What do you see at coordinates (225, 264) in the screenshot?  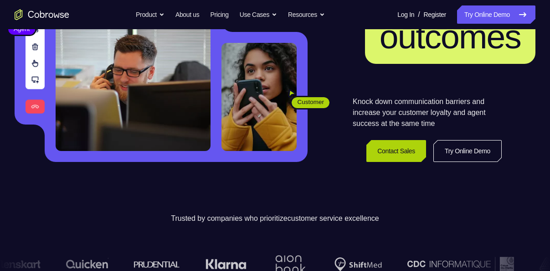 I see `img: Klarna` at bounding box center [225, 264].